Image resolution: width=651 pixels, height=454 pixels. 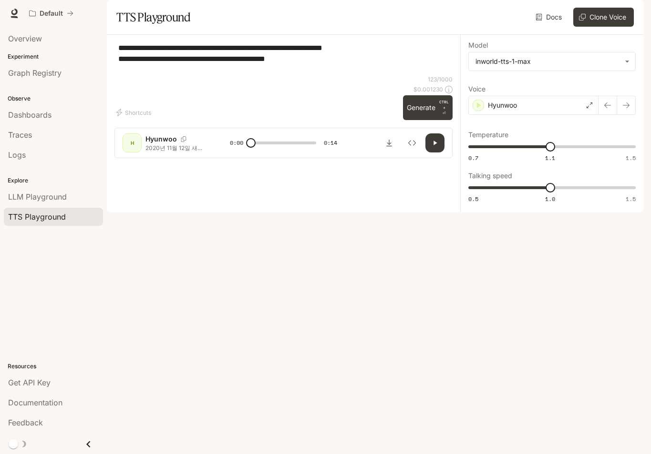 What do you see at coordinates (330, 143) in the screenshot?
I see `span: 0:14` at bounding box center [330, 143].